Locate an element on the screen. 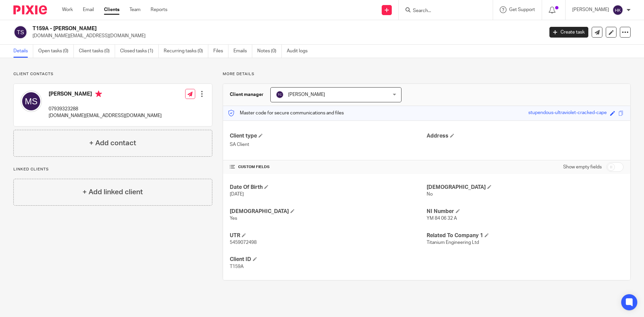 The image size is (644, 317). a: Reports is located at coordinates (159, 10).